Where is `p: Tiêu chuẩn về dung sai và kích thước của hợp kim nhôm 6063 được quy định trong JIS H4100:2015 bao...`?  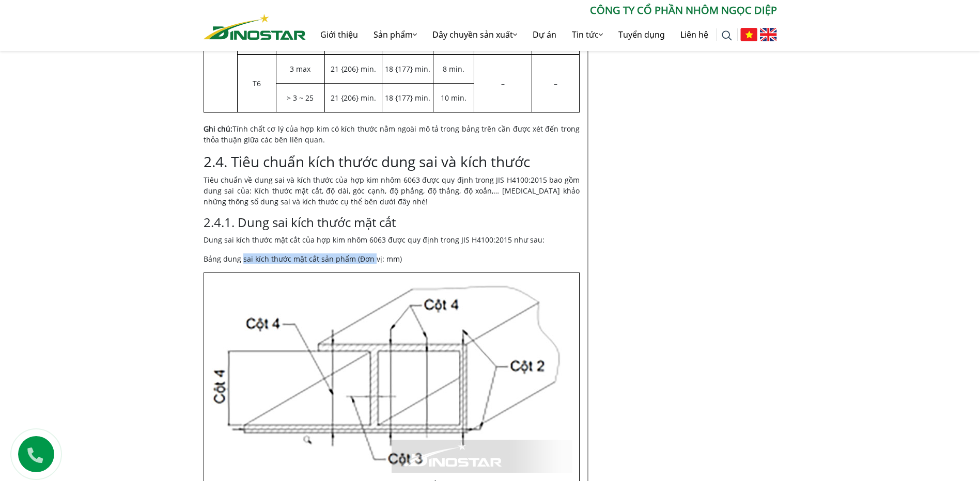
p: Tiêu chuẩn về dung sai và kích thước của hợp kim nhôm 6063 được quy định trong JIS H4100:2015 bao... is located at coordinates (391, 190).